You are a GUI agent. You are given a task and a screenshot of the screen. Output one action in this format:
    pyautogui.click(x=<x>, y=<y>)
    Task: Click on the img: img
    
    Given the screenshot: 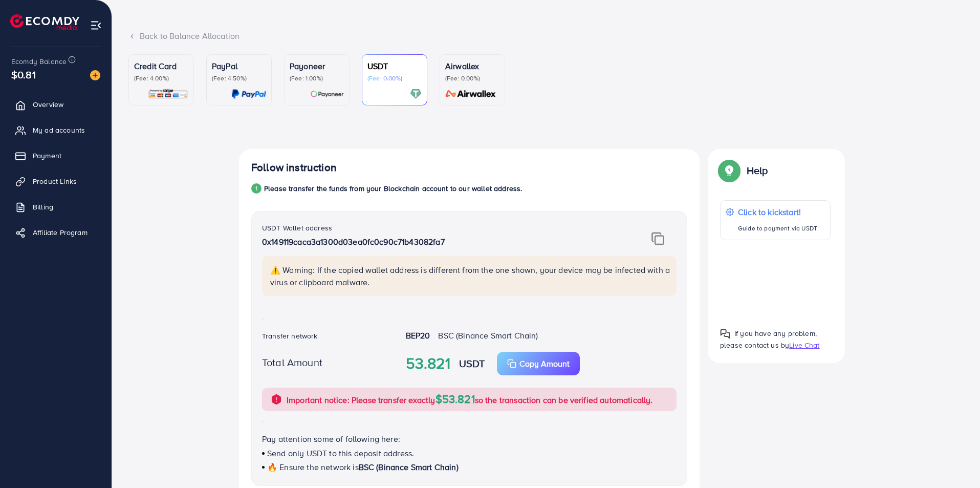 What is the action you would take?
    pyautogui.click(x=658, y=239)
    